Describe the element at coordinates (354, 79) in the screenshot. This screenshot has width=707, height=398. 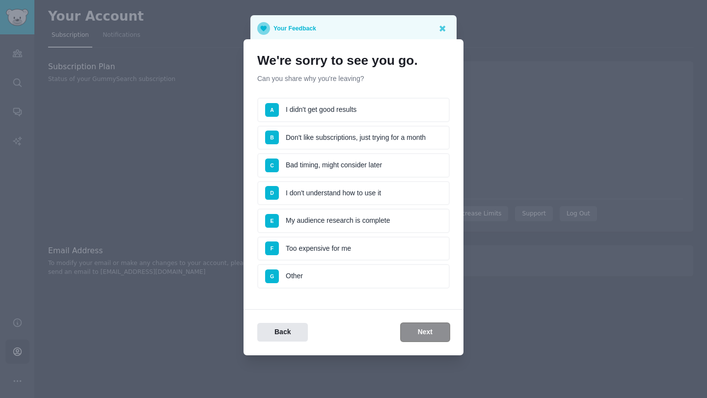
I see `p: Can you share why you're leaving?` at that location.